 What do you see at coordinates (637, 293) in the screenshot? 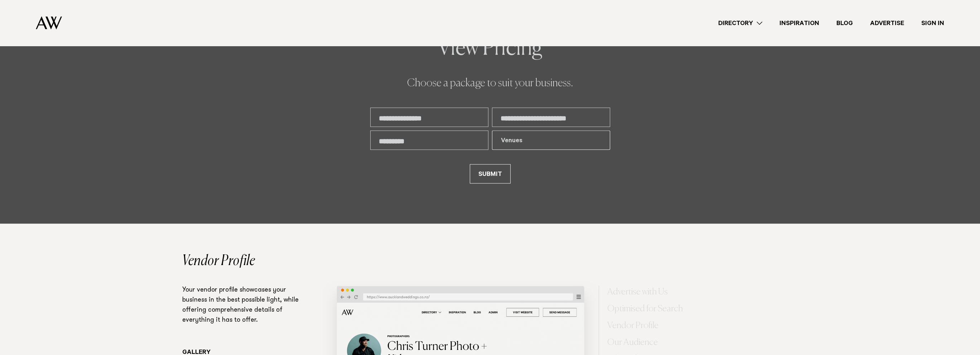
I see `a: Advertise with Us` at bounding box center [637, 293].